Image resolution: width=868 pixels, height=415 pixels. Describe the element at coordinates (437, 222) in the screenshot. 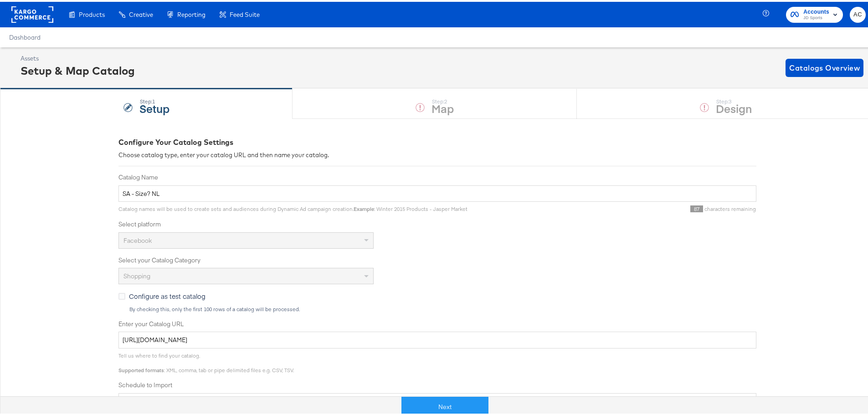

I see `label: Select platform` at that location.